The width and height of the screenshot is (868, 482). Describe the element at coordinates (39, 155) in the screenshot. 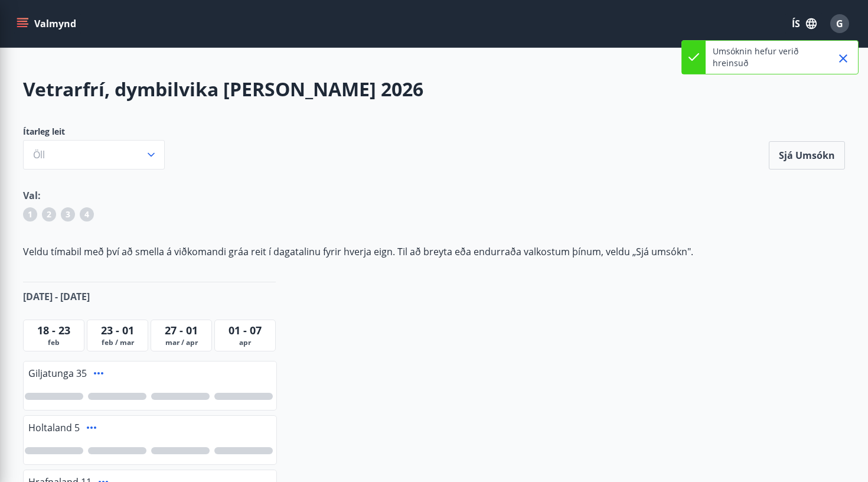

I see `span: Öll` at that location.